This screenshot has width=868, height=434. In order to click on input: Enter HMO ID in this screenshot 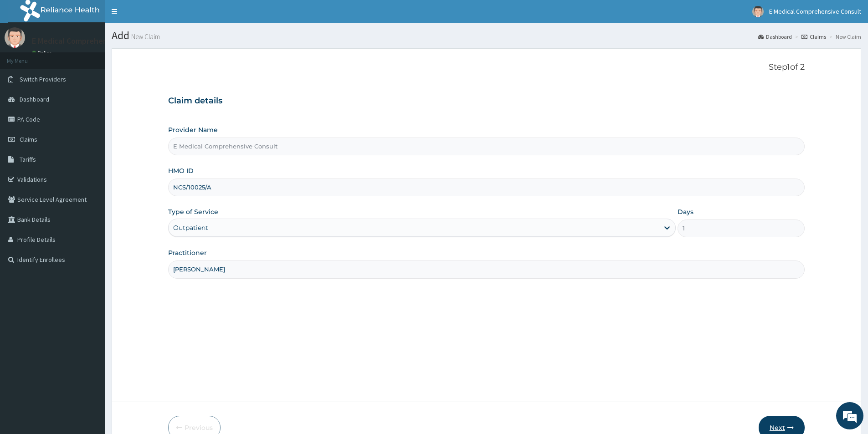, I will do `click(486, 187)`.